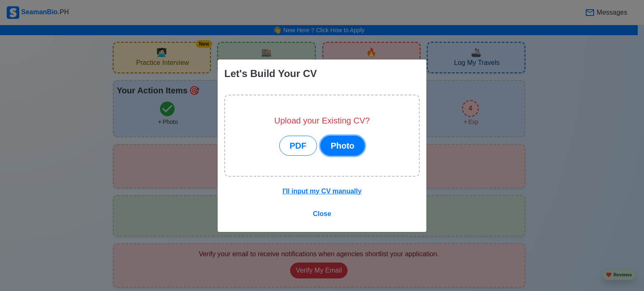 The image size is (644, 291). I want to click on h5: Upload your Existing CV?, so click(322, 120).